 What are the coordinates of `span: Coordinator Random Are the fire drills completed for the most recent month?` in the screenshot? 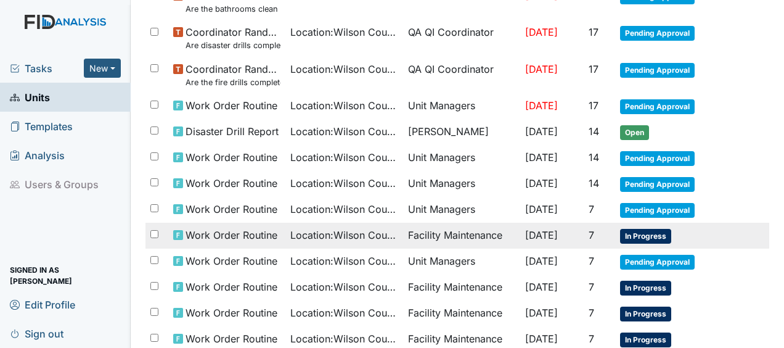 It's located at (233, 75).